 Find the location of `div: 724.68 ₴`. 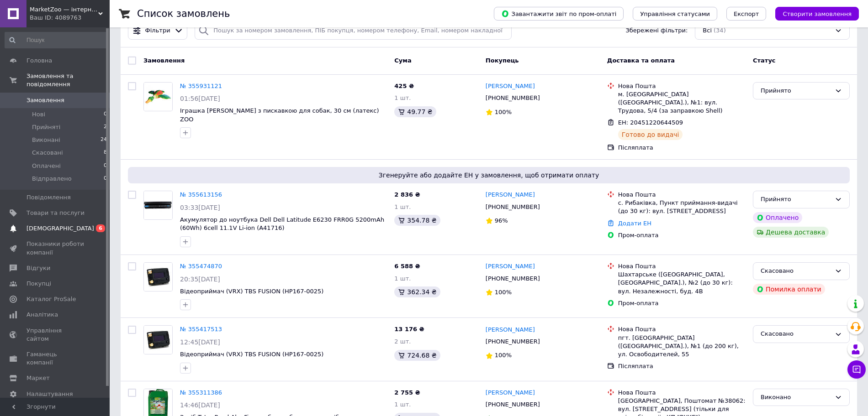

div: 724.68 ₴ is located at coordinates (417, 355).